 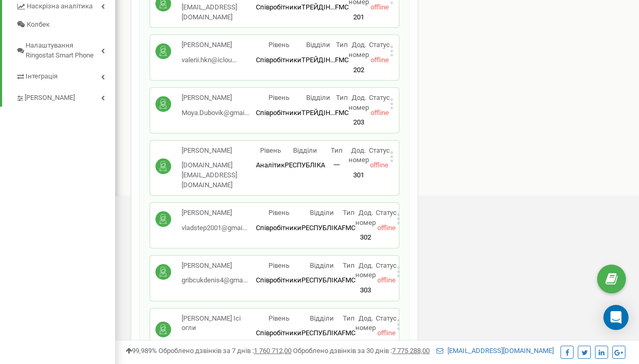 What do you see at coordinates (214, 227) in the screenshot?
I see `span: vladstep2001@gmai...` at bounding box center [214, 227].